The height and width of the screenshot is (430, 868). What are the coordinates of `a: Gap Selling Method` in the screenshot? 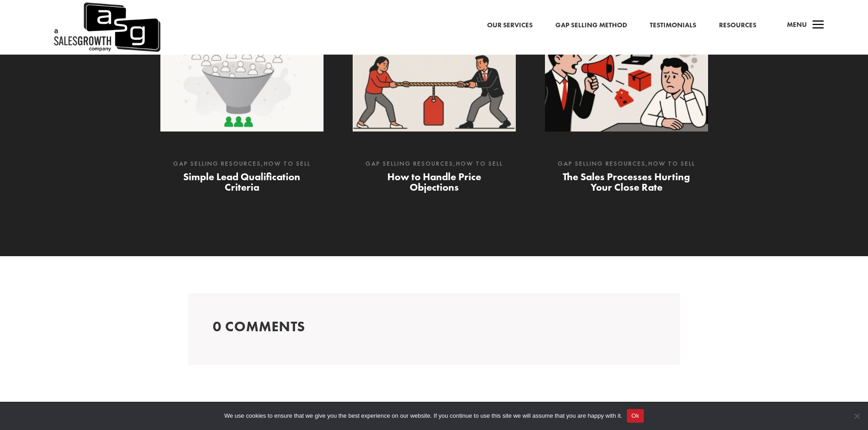 It's located at (591, 25).